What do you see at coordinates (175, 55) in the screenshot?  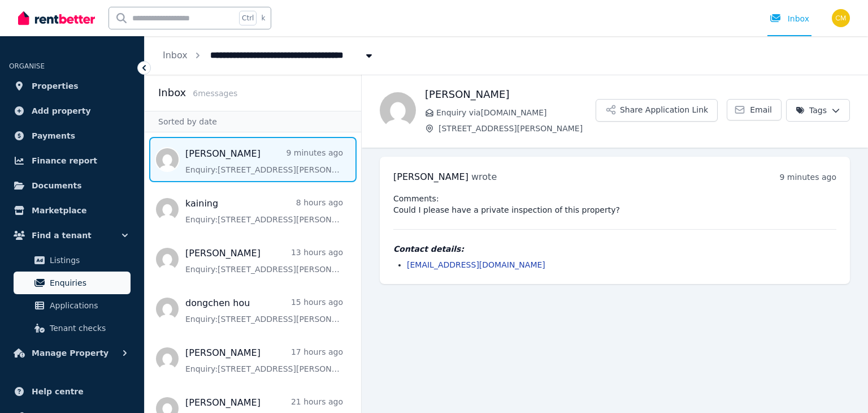 I see `a: Inbox` at bounding box center [175, 55].